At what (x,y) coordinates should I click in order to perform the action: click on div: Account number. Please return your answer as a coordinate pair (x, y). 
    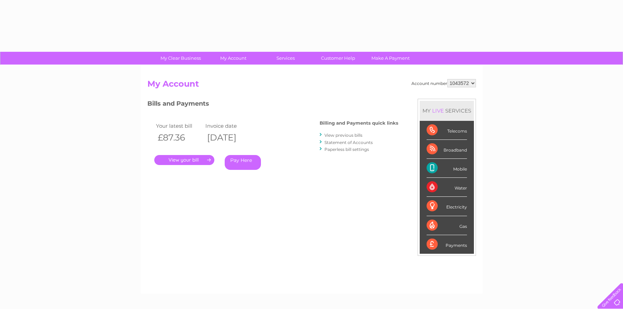
    Looking at the image, I should click on (443, 83).